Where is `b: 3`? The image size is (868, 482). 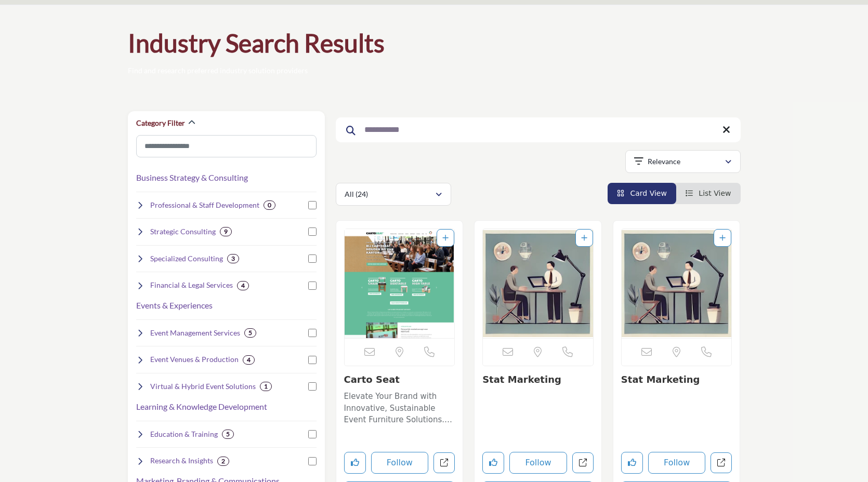
b: 3 is located at coordinates (233, 259).